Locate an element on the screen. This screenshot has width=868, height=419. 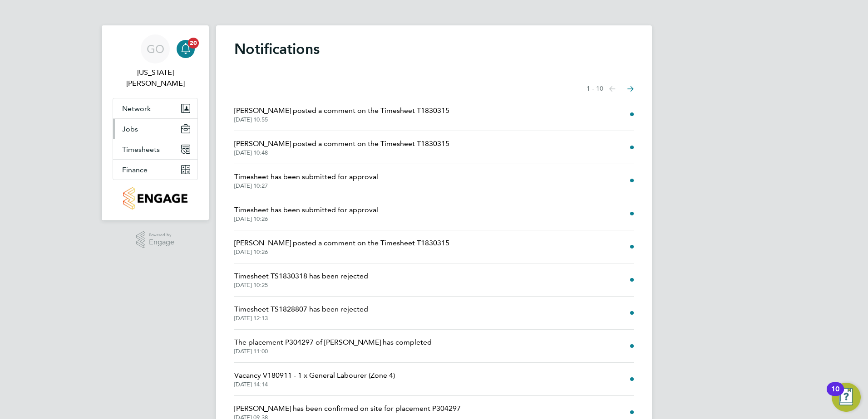
img: countryside-properties-logo-retina.png is located at coordinates (155, 198).